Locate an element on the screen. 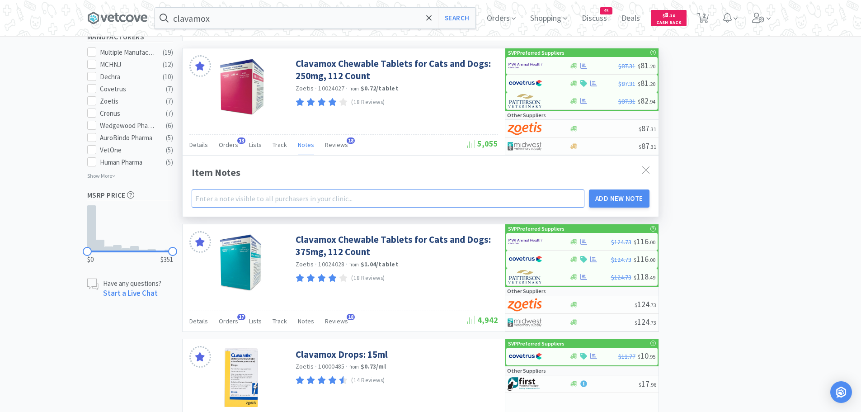 The image size is (861, 412). span: Cash Back is located at coordinates (669, 23).